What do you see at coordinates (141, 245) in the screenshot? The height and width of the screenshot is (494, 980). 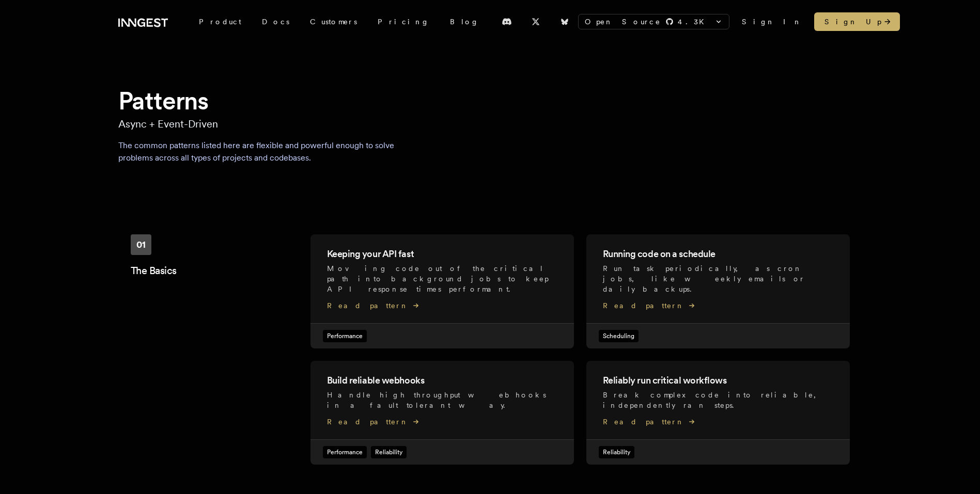 I see `div: 01` at bounding box center [141, 245].